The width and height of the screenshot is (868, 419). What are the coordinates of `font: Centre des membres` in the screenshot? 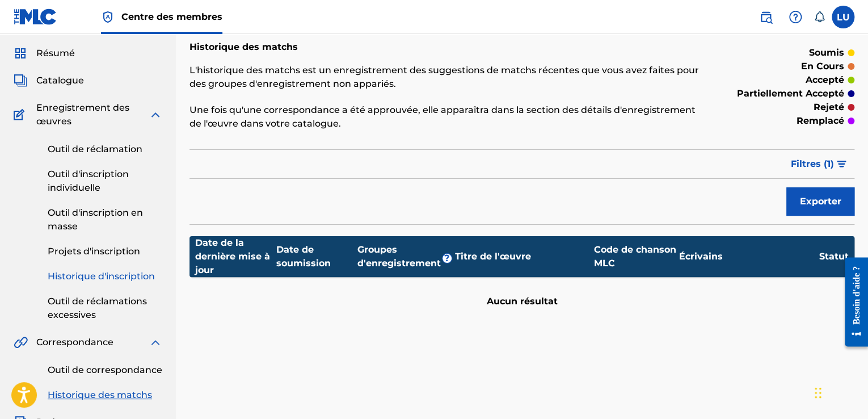 It's located at (172, 17).